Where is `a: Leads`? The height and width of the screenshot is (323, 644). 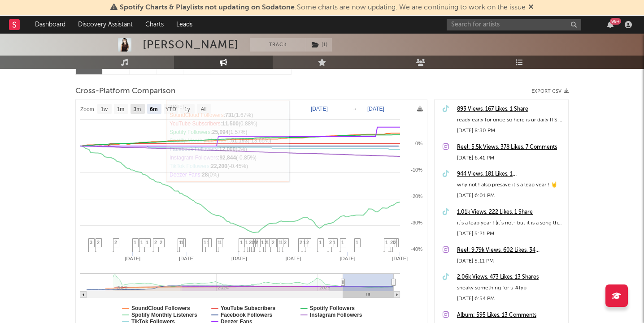 a: Leads is located at coordinates (184, 25).